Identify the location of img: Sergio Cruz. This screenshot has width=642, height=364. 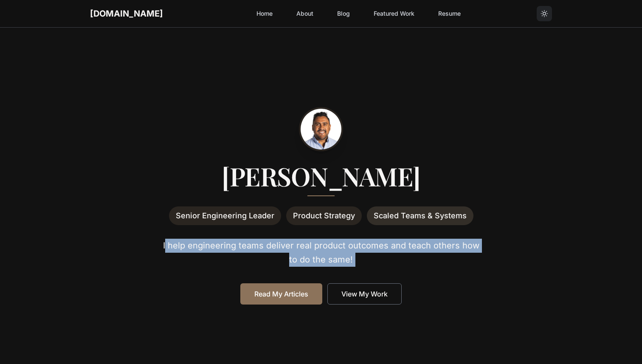
(321, 129).